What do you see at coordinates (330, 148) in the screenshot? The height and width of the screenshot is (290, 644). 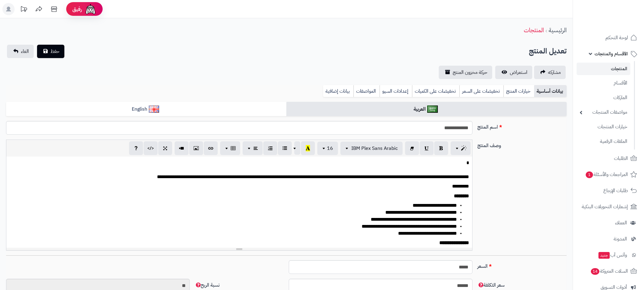 I see `span: 16` at bounding box center [330, 148].